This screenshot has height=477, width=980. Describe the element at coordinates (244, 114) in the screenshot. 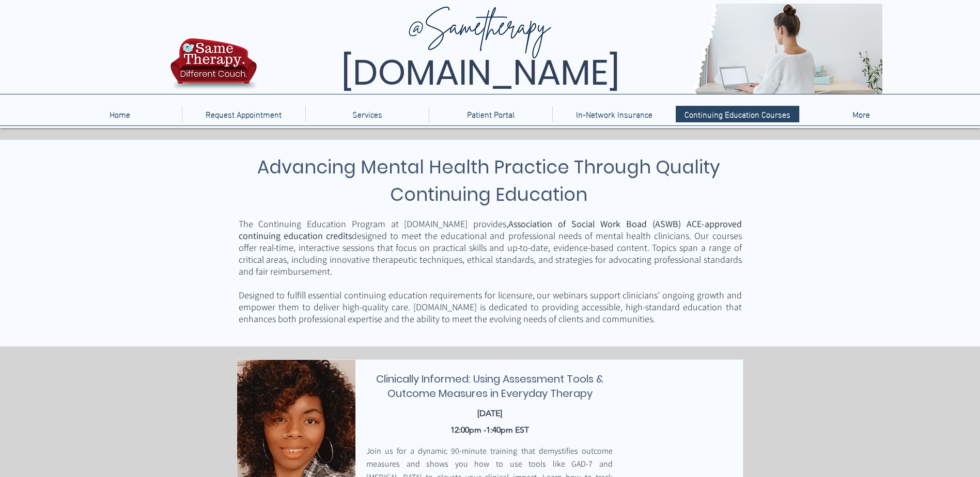

I see `p: Request Appointment` at that location.